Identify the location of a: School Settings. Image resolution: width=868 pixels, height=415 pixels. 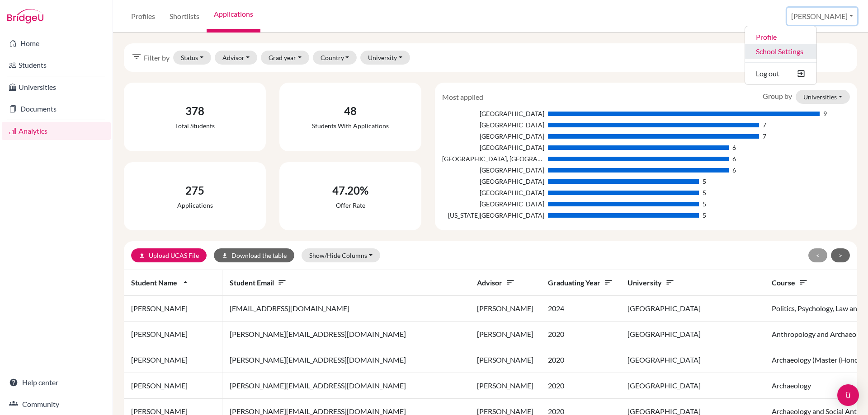
(780, 52).